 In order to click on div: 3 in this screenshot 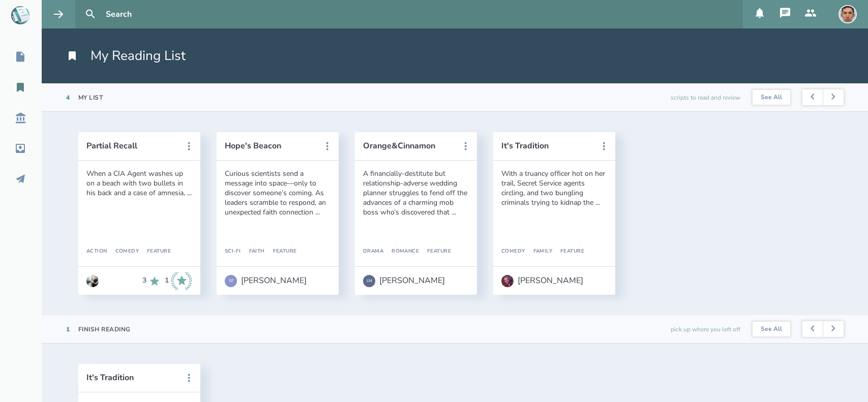, I will do `click(145, 281)`.